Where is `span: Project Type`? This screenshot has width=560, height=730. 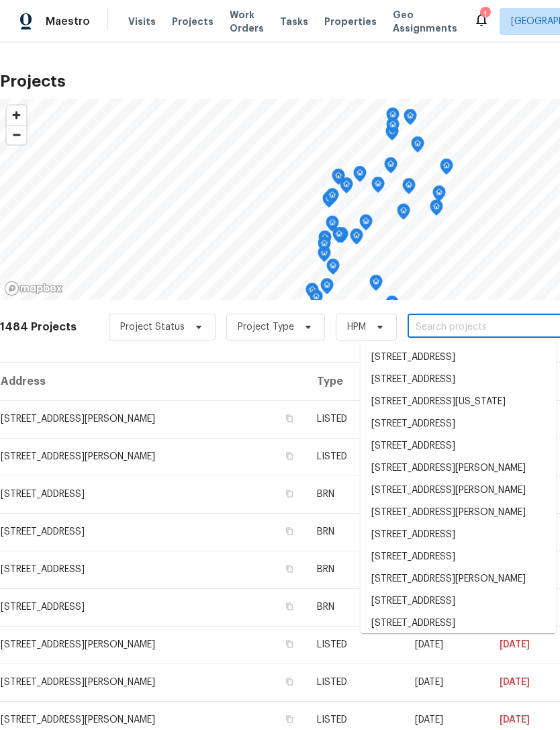
span: Project Type is located at coordinates (266, 327).